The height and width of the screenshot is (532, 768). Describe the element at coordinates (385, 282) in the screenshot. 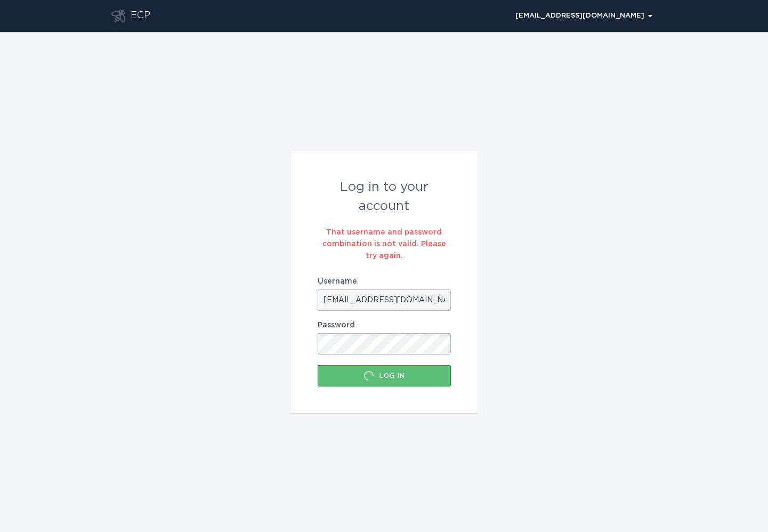

I see `label: Username` at that location.